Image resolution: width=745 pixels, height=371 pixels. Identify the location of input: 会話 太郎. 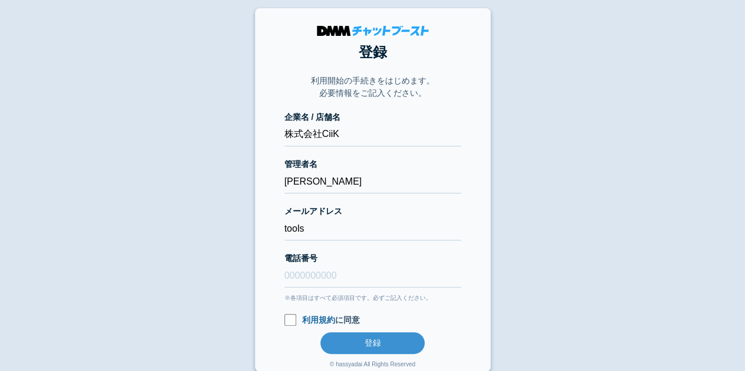
(373, 182).